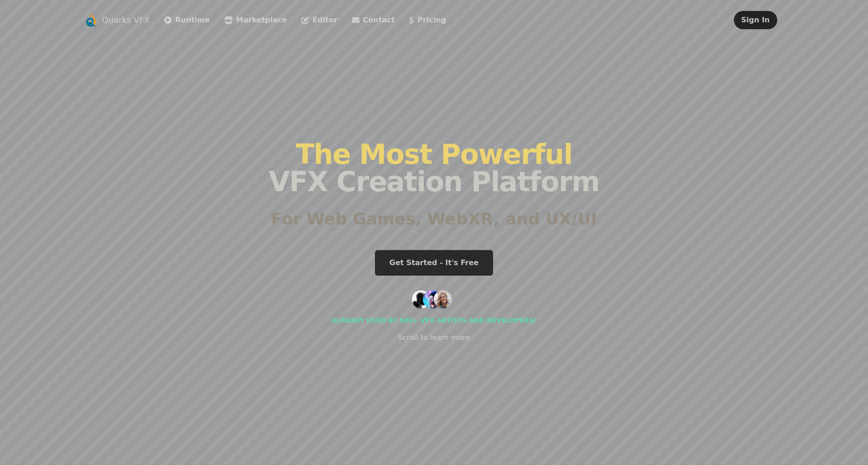 The width and height of the screenshot is (868, 465). Describe the element at coordinates (755, 20) in the screenshot. I see `a: Sign In` at that location.